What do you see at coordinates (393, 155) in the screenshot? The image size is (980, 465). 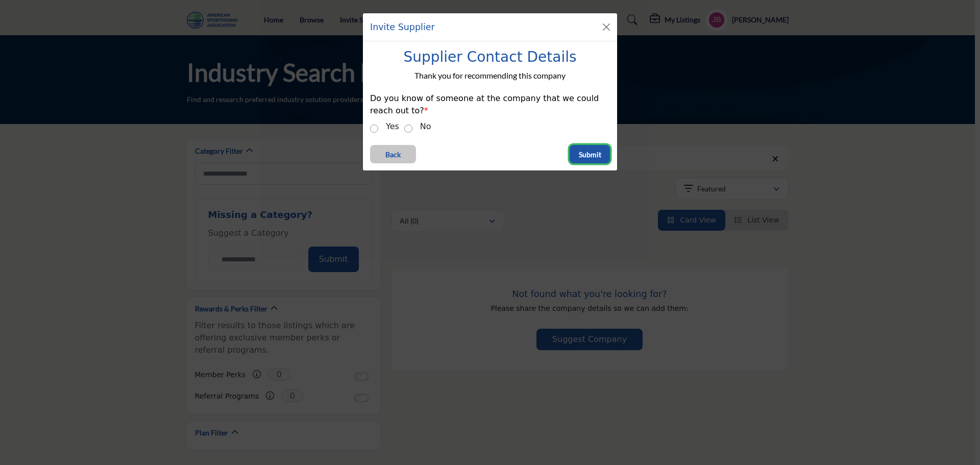 I see `span: Back` at bounding box center [393, 155].